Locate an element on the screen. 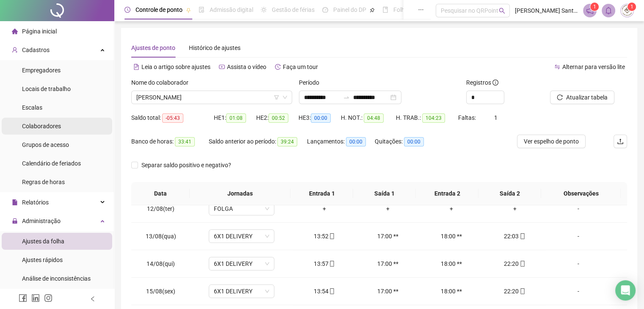  span: facebook is located at coordinates (23, 298).